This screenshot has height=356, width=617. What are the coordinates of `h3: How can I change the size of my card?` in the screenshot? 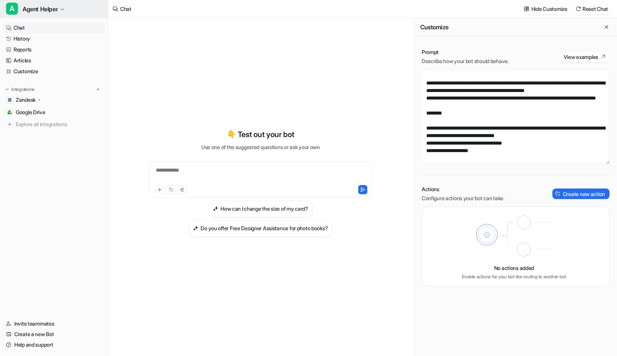 It's located at (265, 209).